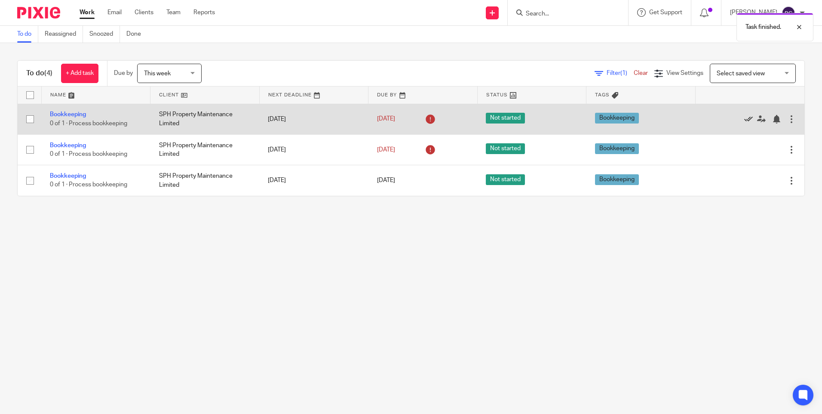  What do you see at coordinates (87, 12) in the screenshot?
I see `a: Work` at bounding box center [87, 12].